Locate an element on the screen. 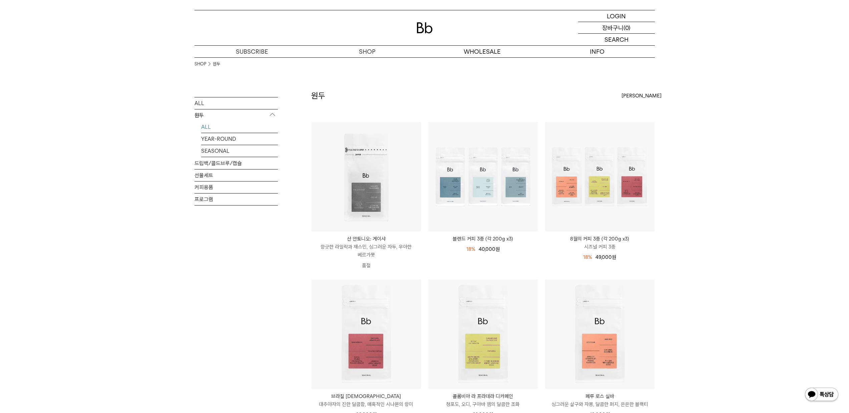 The image size is (849, 413). a: 브라질 사맘바이아 is located at coordinates (366, 334).